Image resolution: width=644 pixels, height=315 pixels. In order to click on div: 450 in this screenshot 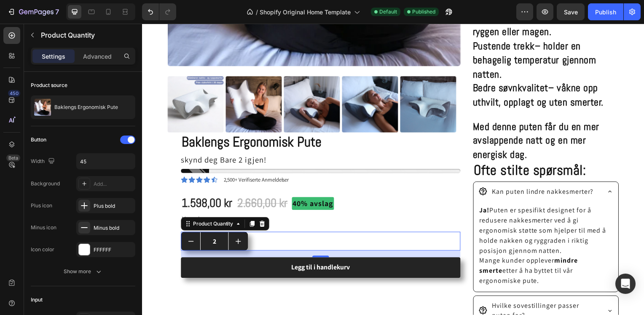, I will do `click(14, 93)`.